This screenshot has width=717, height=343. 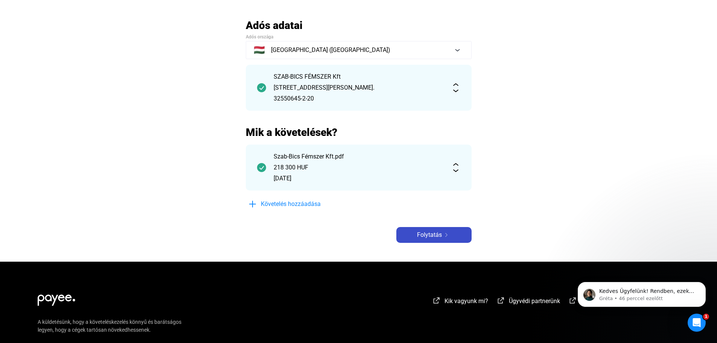 What do you see at coordinates (359, 157) in the screenshot?
I see `div: Szab-Bics Fémszer Kft.pdf` at bounding box center [359, 157].